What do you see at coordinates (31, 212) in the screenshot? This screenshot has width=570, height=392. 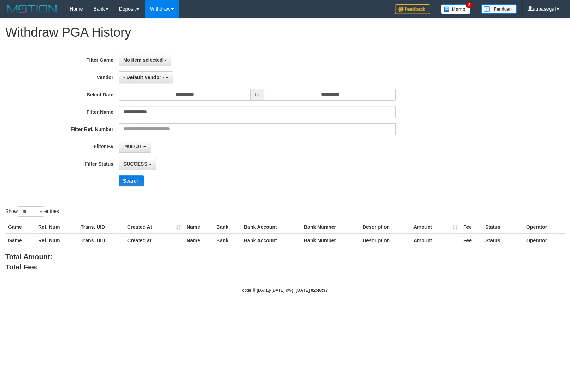 I see `select: Showentries` at bounding box center [31, 212].